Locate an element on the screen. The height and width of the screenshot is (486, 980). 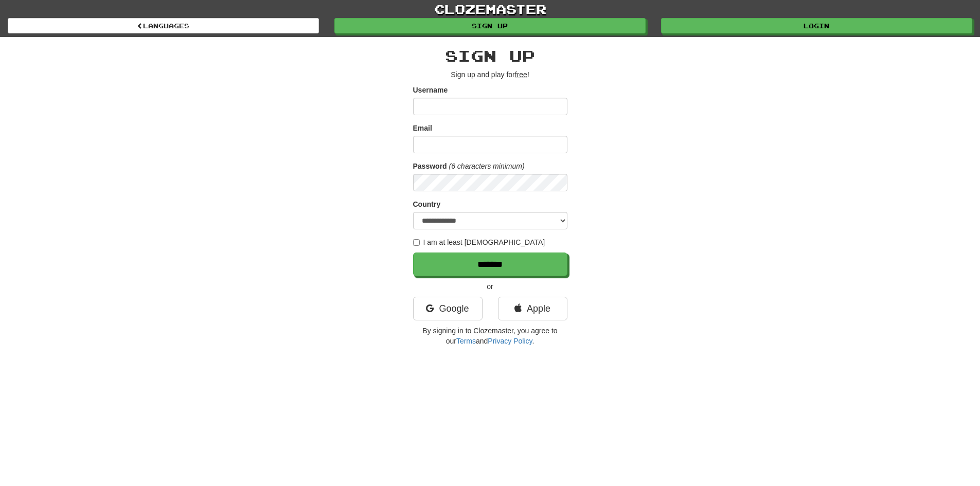
a: Privacy Policy is located at coordinates (510, 341).